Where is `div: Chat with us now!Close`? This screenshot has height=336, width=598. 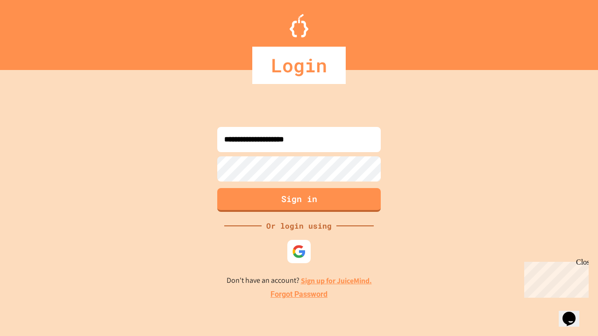 div: Chat with us now!Close is located at coordinates (34, 31).